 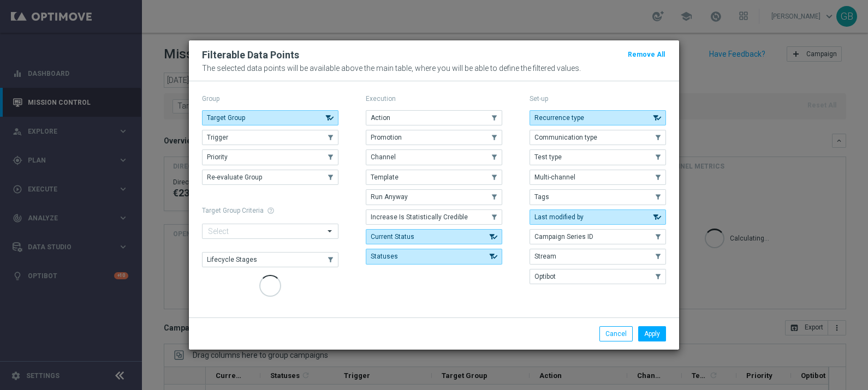 I want to click on button: Test type, so click(x=598, y=157).